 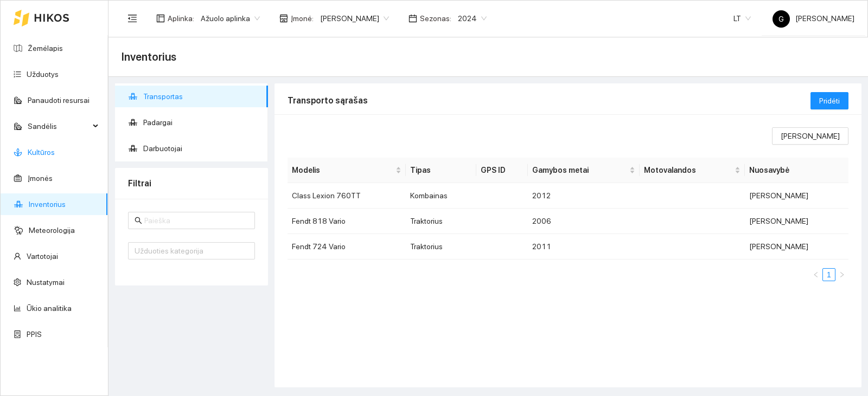 What do you see at coordinates (435, 18) in the screenshot?
I see `span: Sezonas :` at bounding box center [435, 18].